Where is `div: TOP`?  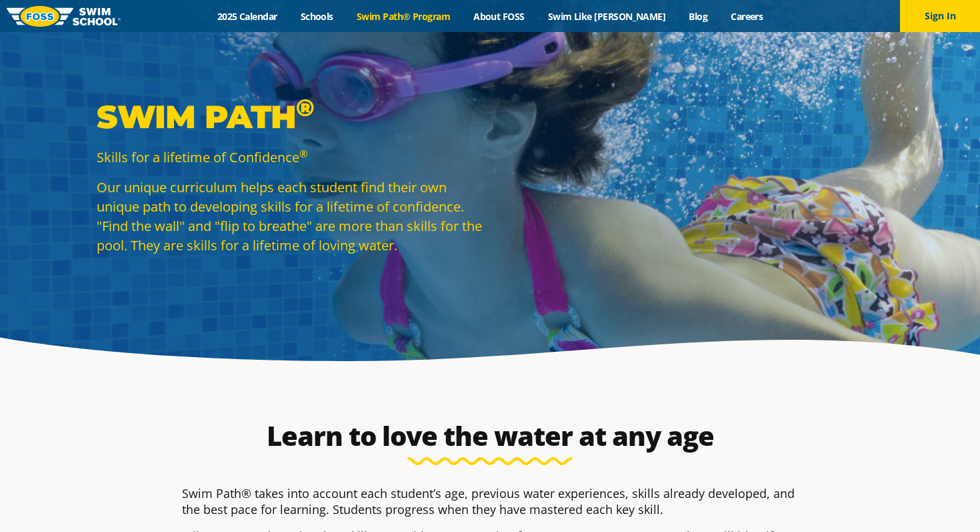 div: TOP is located at coordinates (34, 498).